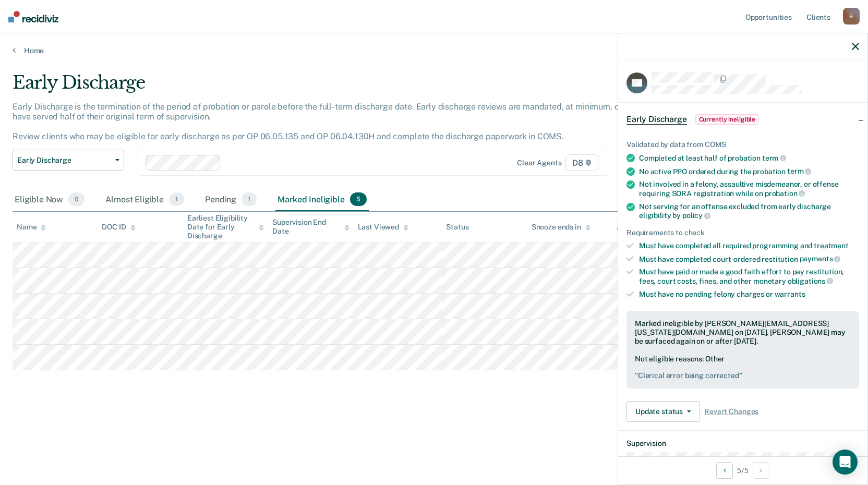 This screenshot has width=868, height=485. I want to click on div: Validated by data from COMS, so click(743, 144).